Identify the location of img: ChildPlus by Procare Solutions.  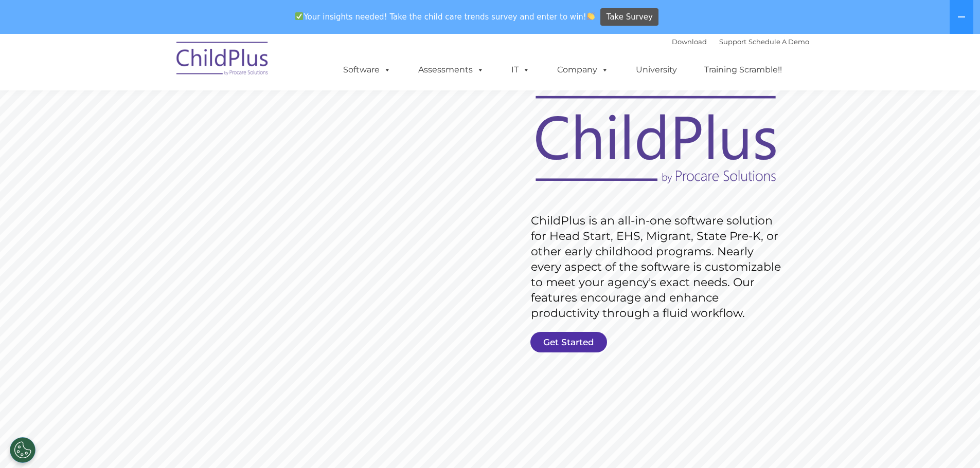
(223, 60).